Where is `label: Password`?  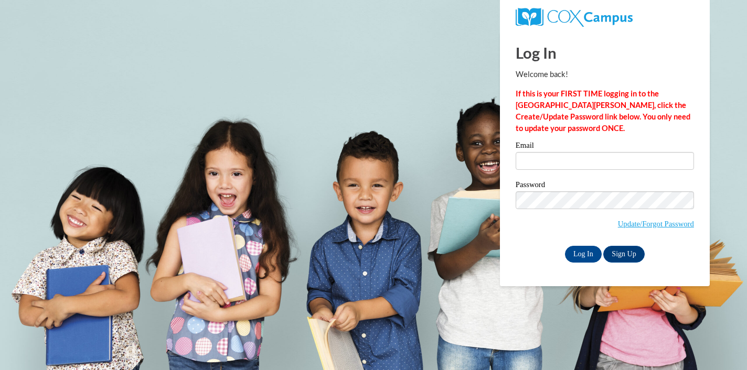 label: Password is located at coordinates (604, 186).